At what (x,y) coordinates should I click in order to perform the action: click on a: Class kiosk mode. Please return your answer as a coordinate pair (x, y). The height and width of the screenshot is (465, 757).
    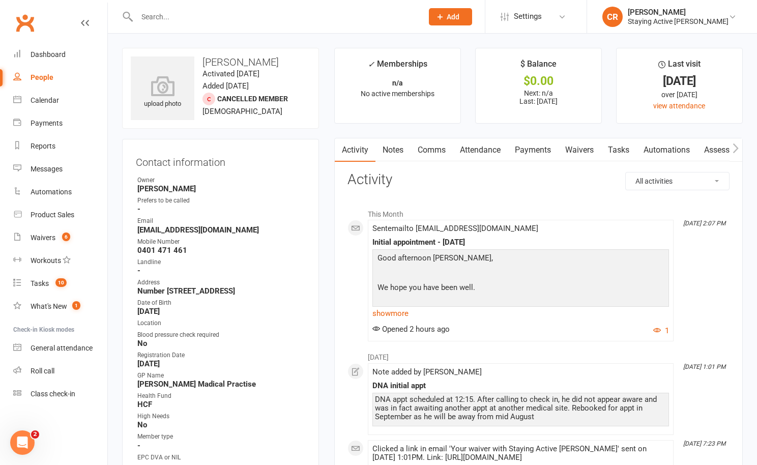
    Looking at the image, I should click on (60, 394).